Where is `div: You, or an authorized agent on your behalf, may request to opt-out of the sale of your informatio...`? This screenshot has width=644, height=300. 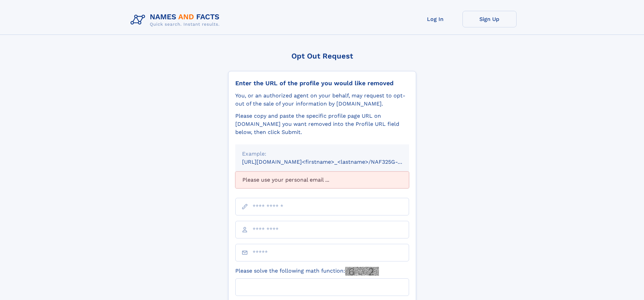
div: You, or an authorized agent on your behalf, may request to opt-out of the sale of your informatio... is located at coordinates (322, 100).